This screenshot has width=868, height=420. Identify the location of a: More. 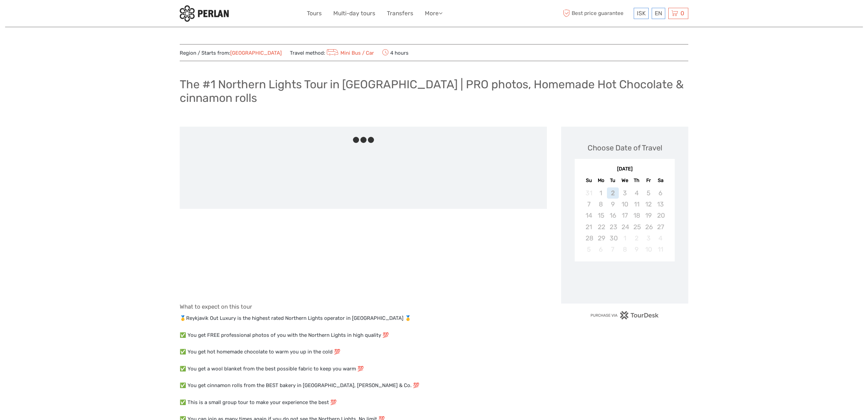
(434, 13).